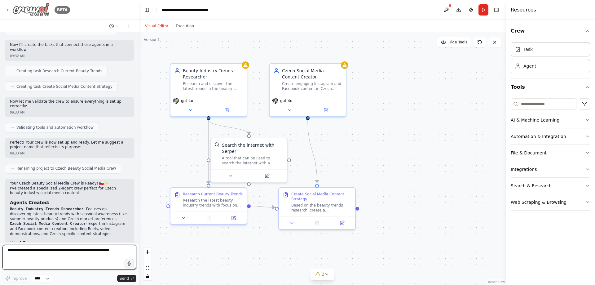  What do you see at coordinates (312, 74) in the screenshot?
I see `div: Czech Social Media Content Creator` at bounding box center [312, 74].